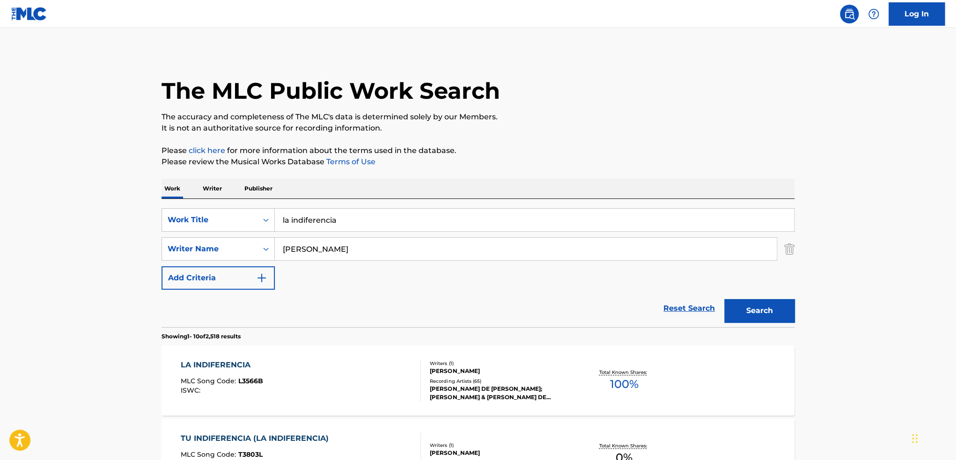 Image resolution: width=956 pixels, height=460 pixels. Describe the element at coordinates (262, 278) in the screenshot. I see `img: 9d2ae6d4665cec9f34b9.svg` at that location.